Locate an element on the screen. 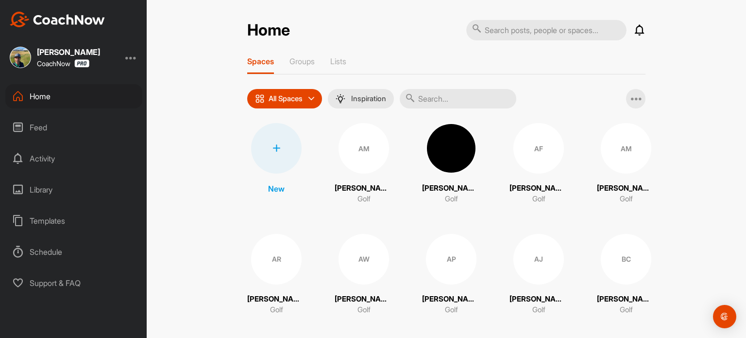  div: Activity is located at coordinates (74, 158).